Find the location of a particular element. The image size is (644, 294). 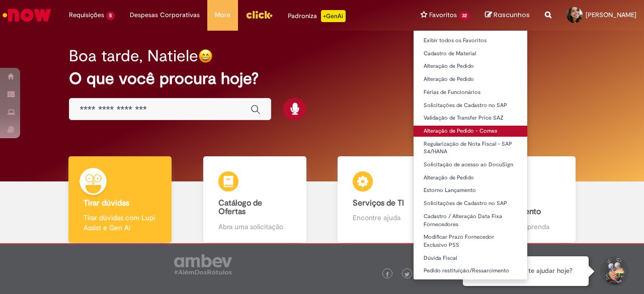

span: Rascunhos is located at coordinates (512, 14).